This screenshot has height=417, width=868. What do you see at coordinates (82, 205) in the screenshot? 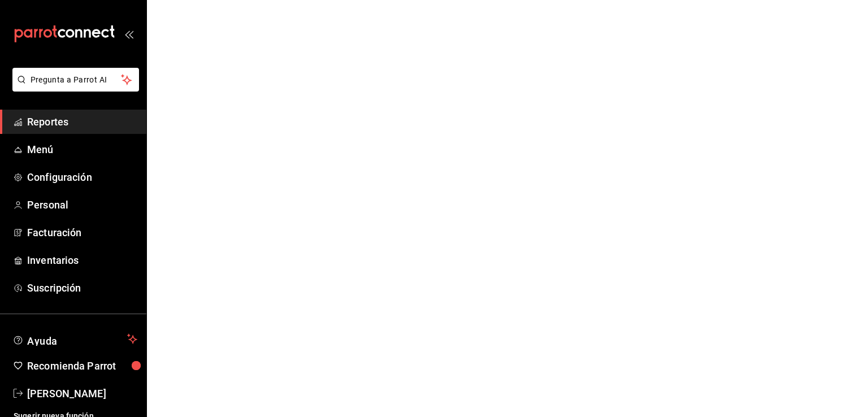
I see `span: Personal` at bounding box center [82, 205].